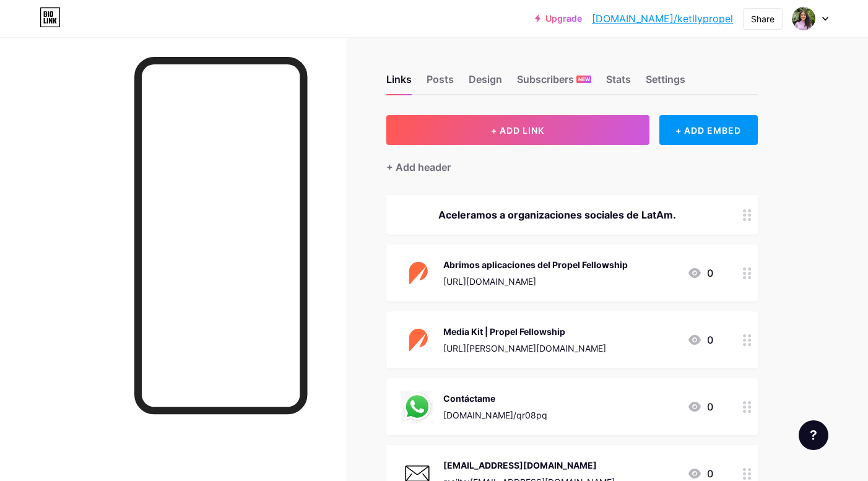  Describe the element at coordinates (535, 265) in the screenshot. I see `div: Abrimos aplicaciones del Propel Fellowship` at that location.